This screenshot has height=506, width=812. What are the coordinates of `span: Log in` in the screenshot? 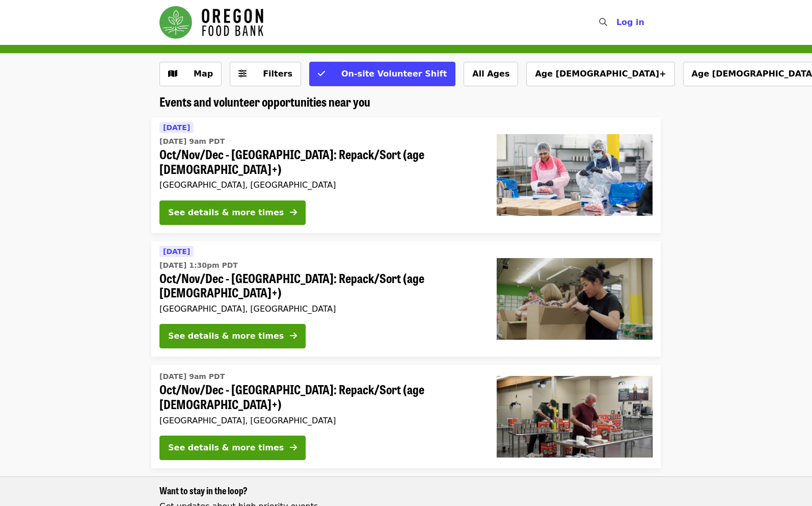 It's located at (630, 22).